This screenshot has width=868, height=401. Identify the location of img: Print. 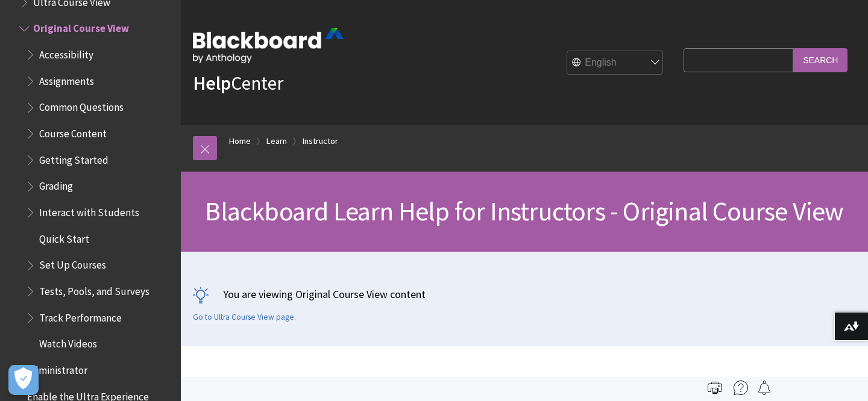
(715, 388).